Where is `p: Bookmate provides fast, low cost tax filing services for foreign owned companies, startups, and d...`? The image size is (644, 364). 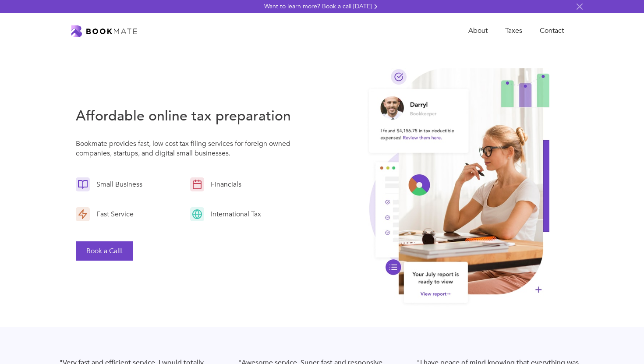 p: Bookmate provides fast, low cost tax filing services for foreign owned companies, startups, and d... is located at coordinates (187, 151).